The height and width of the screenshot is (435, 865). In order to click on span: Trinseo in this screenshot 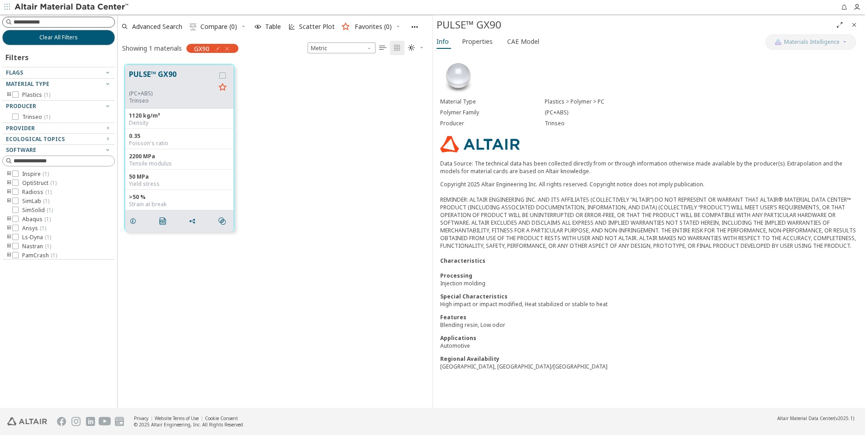, I will do `click(36, 117)`.